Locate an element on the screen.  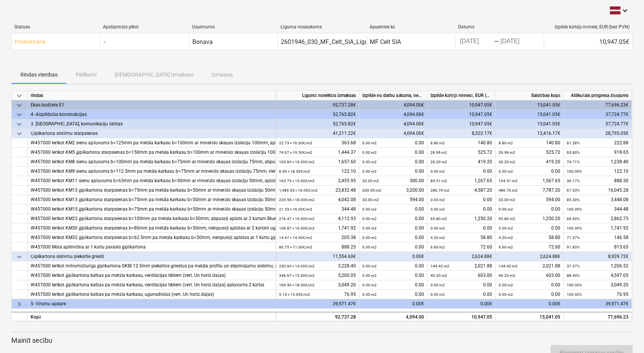
div: W457000 Ierīkot KM2 sienu apšuvums b=125mm pa metāla karkasu b=100mm ar minerālo skaņas izolāciju... is located at coordinates (151, 143).